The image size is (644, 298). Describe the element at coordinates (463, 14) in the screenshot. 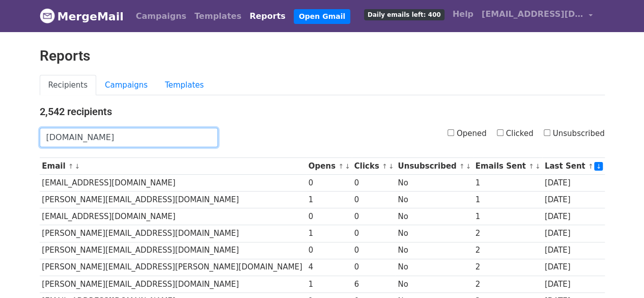

I see `a: Help` at that location.